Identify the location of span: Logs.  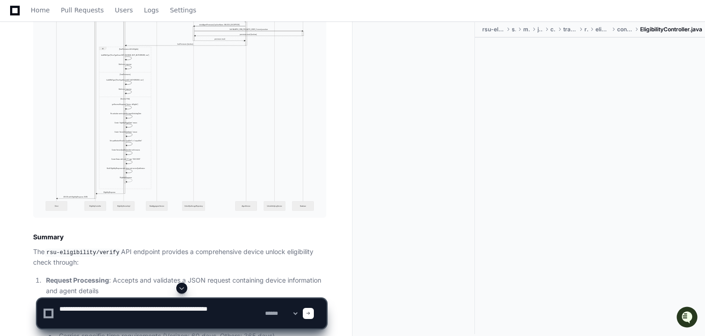
(151, 10).